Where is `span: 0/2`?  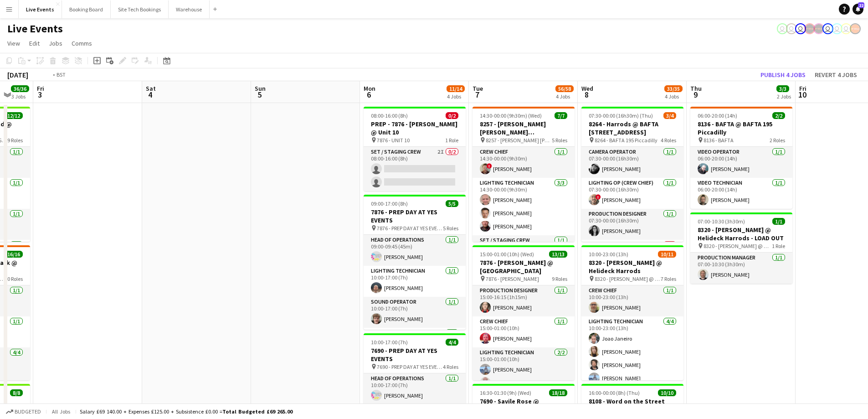
span: 0/2 is located at coordinates (452, 115).